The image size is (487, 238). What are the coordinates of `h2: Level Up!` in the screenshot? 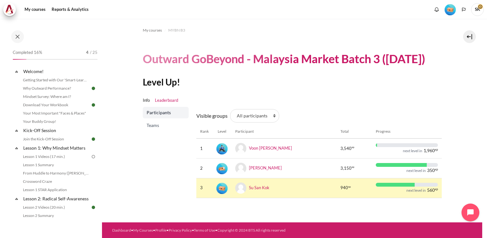 It's located at (292, 82).